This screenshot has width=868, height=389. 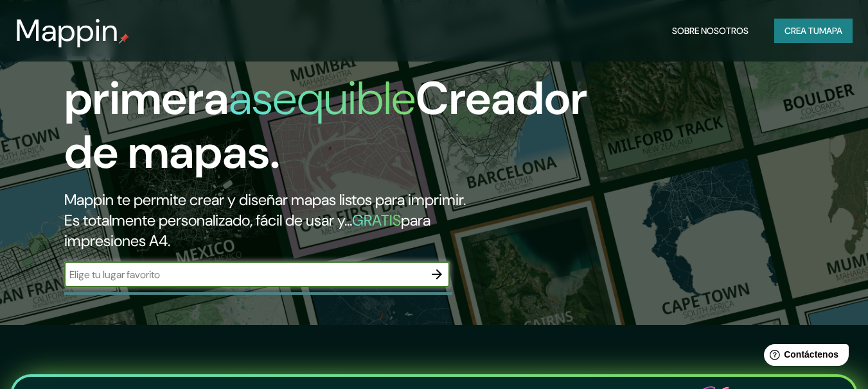 I want to click on input: Elige tu lugar favorito, so click(x=244, y=275).